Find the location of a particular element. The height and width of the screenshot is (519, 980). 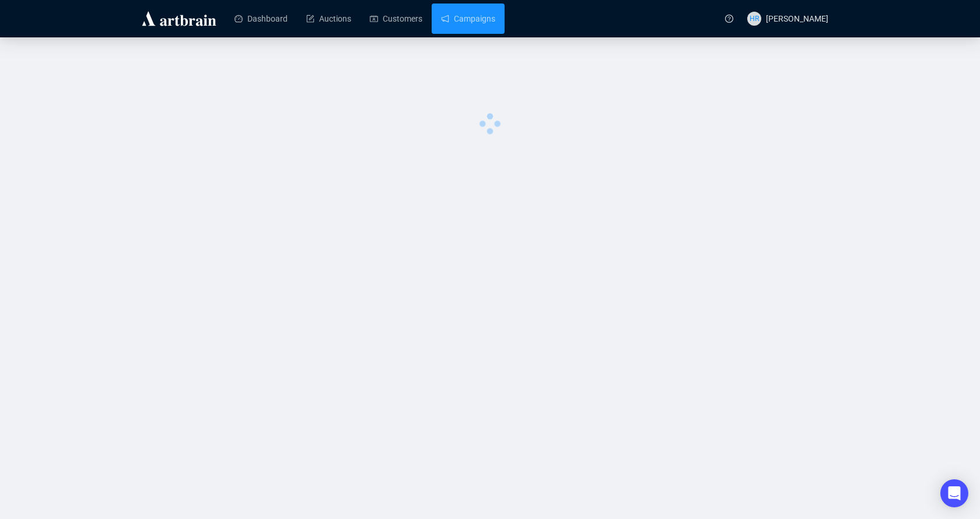

div: Open Intercom Messenger is located at coordinates (955, 493).